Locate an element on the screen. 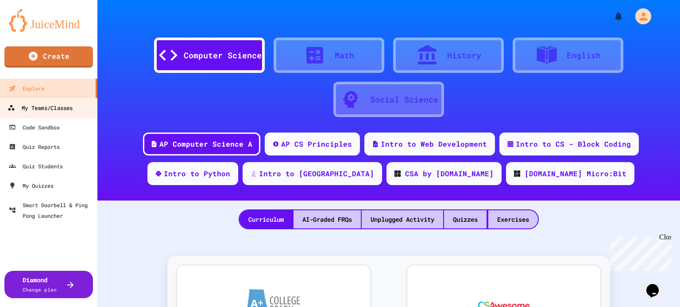 This screenshot has width=680, height=307. div: AI-Graded FRQs is located at coordinates (327, 219).